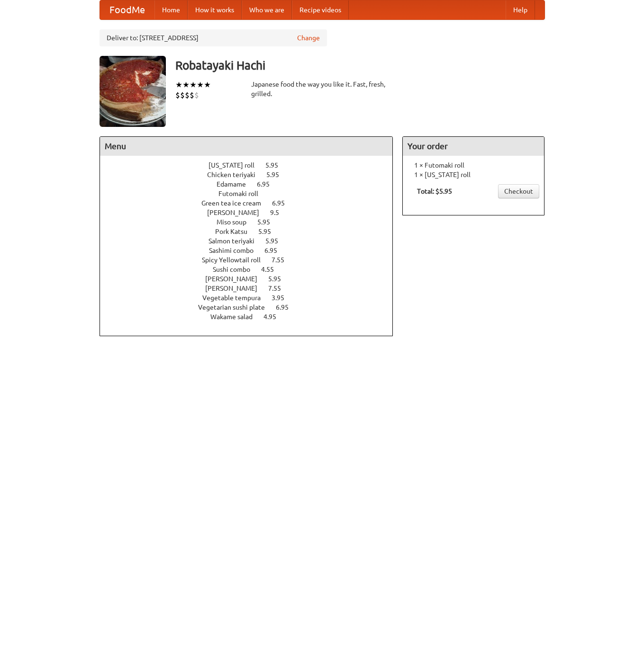 The width and height of the screenshot is (644, 670). Describe the element at coordinates (252, 260) in the screenshot. I see `a: Spicy Yellowtail roll 7.55` at that location.